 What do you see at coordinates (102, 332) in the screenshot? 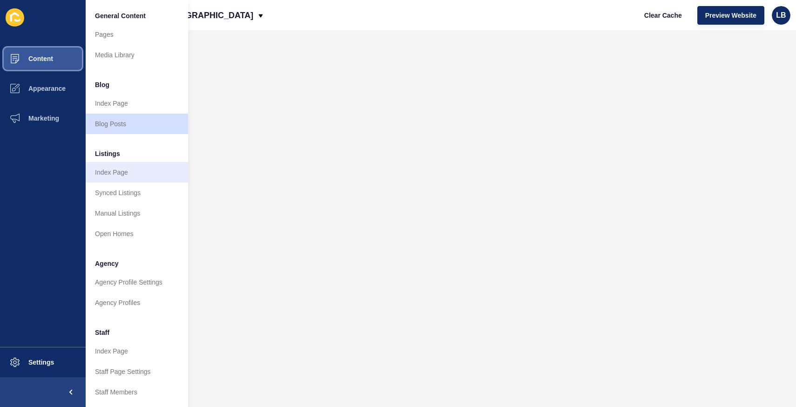
I see `span: Staff` at bounding box center [102, 332].